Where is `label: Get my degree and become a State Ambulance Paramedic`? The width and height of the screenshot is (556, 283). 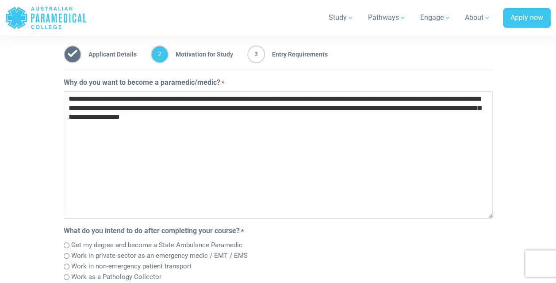
label: Get my degree and become a State Ambulance Paramedic is located at coordinates (157, 245).